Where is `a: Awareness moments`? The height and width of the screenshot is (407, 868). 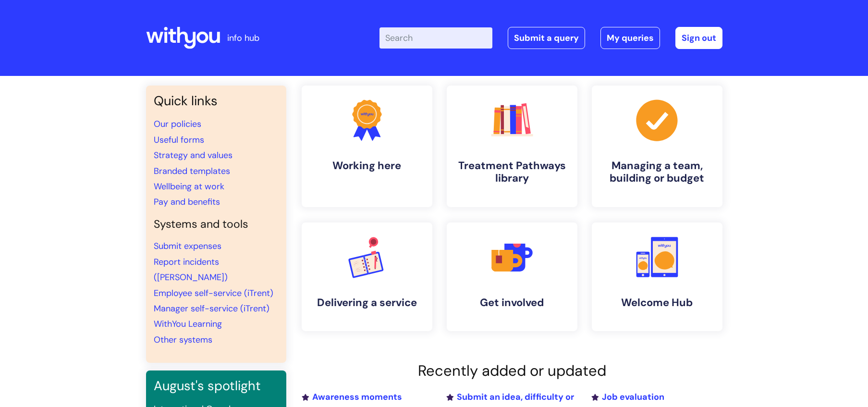
a: Awareness moments is located at coordinates (352, 397).